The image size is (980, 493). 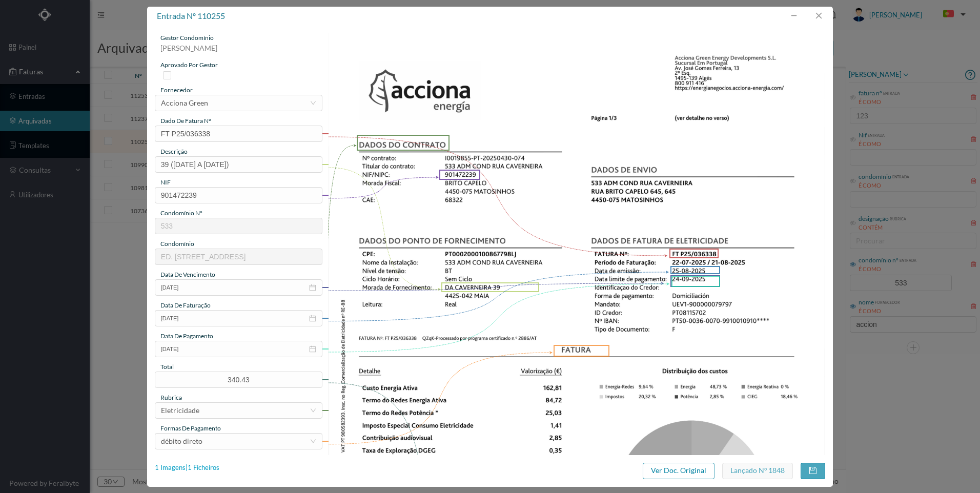 What do you see at coordinates (184, 103) in the screenshot?
I see `div: Acciona Green` at bounding box center [184, 103].